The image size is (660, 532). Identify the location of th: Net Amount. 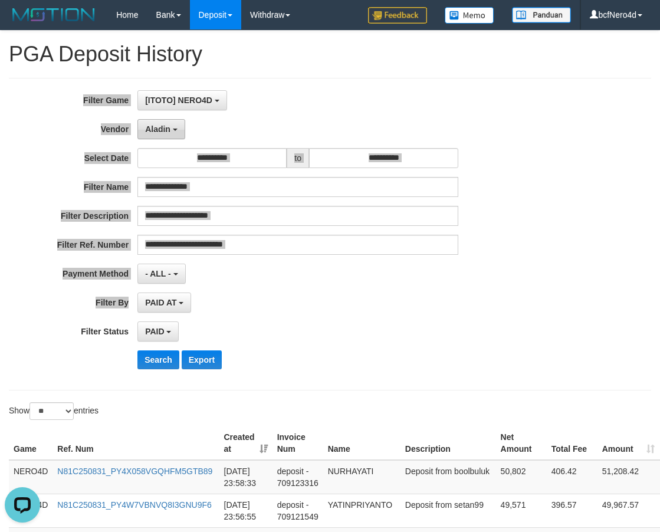
(521, 443).